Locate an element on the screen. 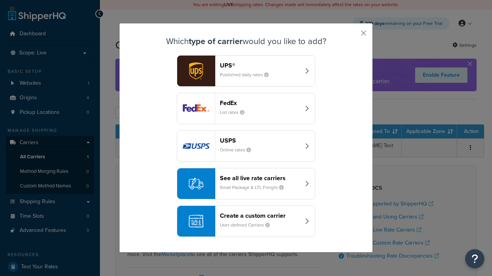 This screenshot has width=492, height=276. header: FedEx is located at coordinates (260, 103).